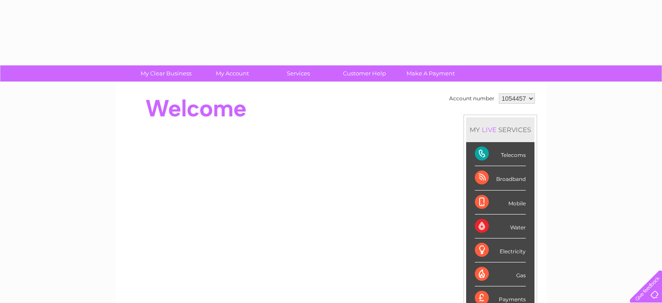  Describe the element at coordinates (490, 129) in the screenshot. I see `div: LIVE` at that location.